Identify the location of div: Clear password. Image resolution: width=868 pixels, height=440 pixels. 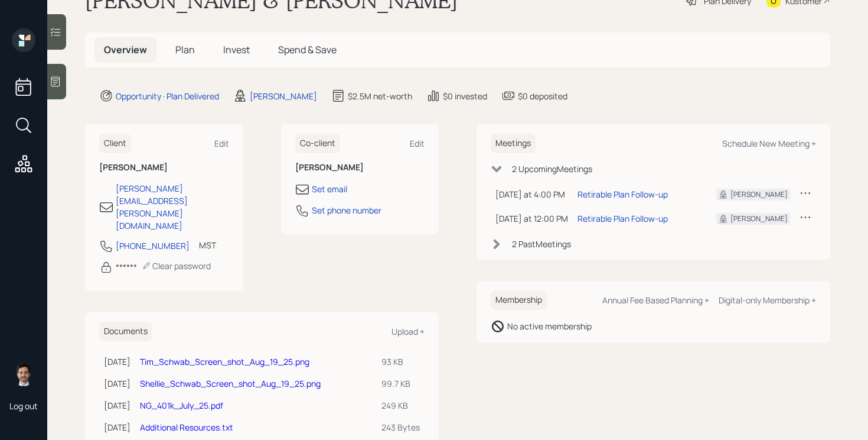
(176, 266).